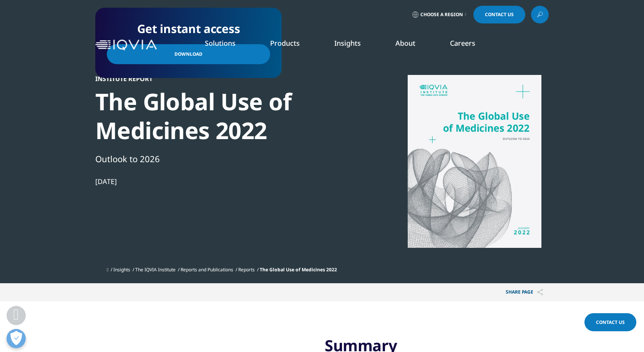  I want to click on div: The Global Use of Medicines 2022, so click(227, 116).